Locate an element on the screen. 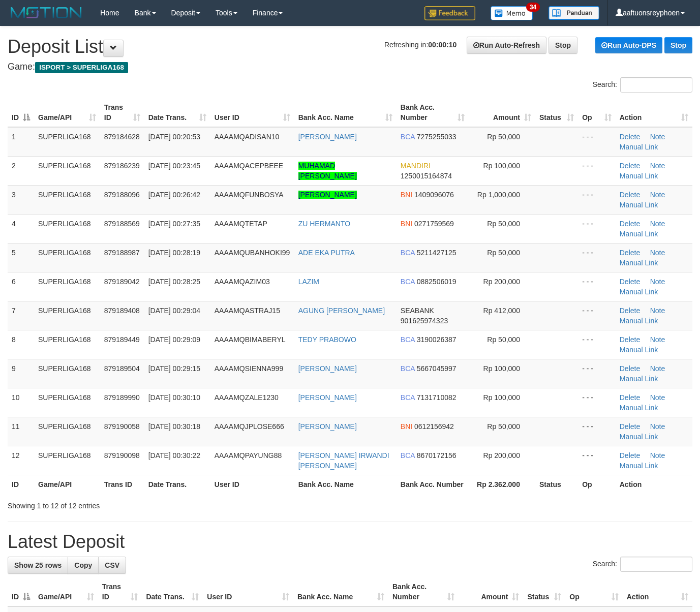 This screenshot has height=612, width=700. span: AAAAMQPAYUNG88 is located at coordinates (248, 455).